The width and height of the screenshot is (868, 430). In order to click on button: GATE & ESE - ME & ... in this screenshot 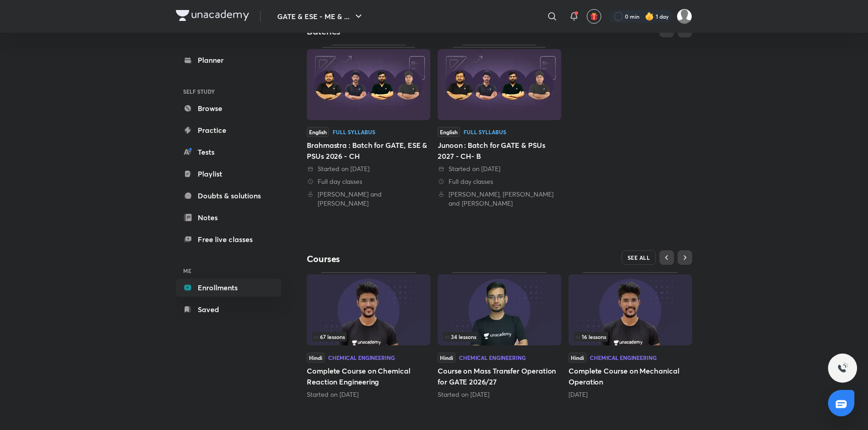, I will do `click(320, 16)`.